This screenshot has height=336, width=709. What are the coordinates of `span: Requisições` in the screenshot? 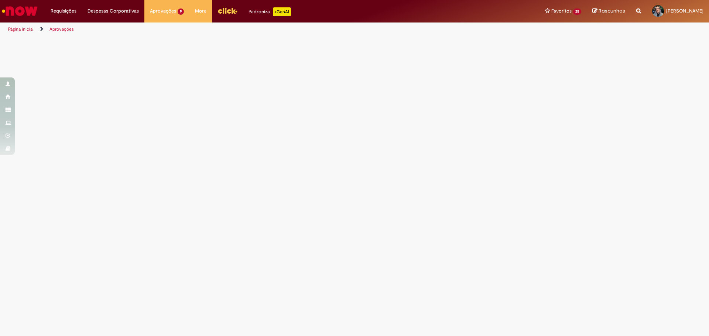 It's located at (63, 11).